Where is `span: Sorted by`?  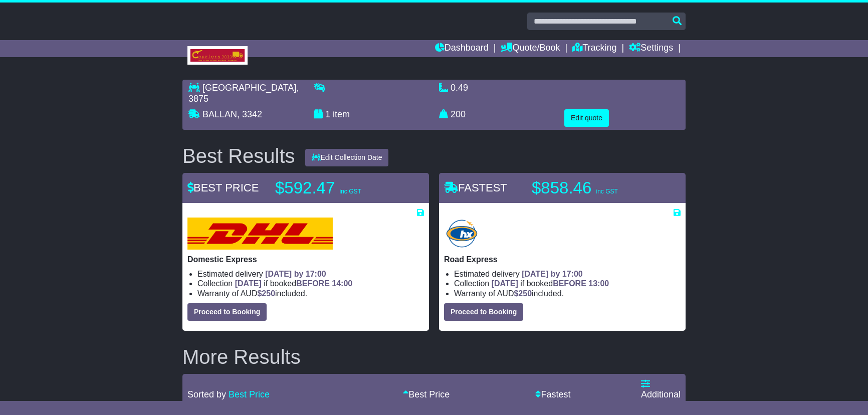
span: Sorted by is located at coordinates (207, 394).